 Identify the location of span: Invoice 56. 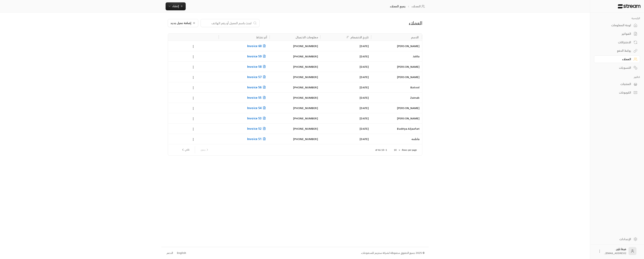
(257, 87).